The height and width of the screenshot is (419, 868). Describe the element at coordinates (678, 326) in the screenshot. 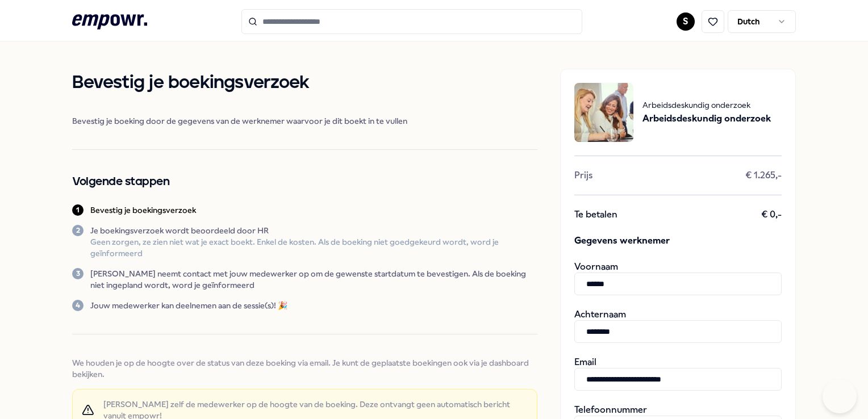

I see `div: Achternaam` at that location.